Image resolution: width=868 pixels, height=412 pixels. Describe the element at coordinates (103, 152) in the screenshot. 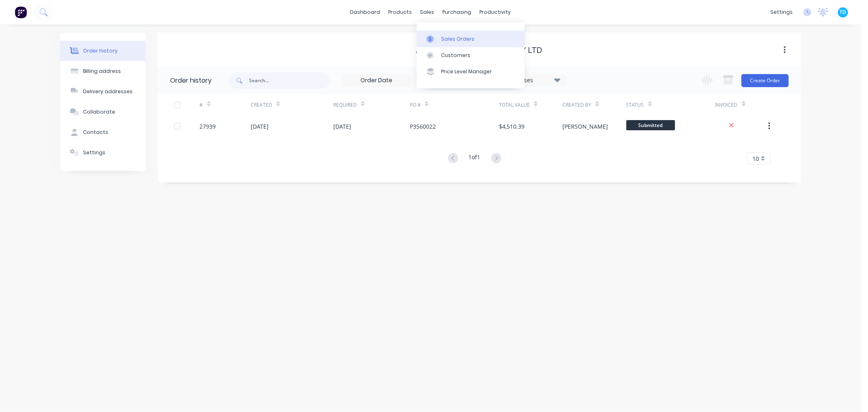

I see `button: Settings` at that location.